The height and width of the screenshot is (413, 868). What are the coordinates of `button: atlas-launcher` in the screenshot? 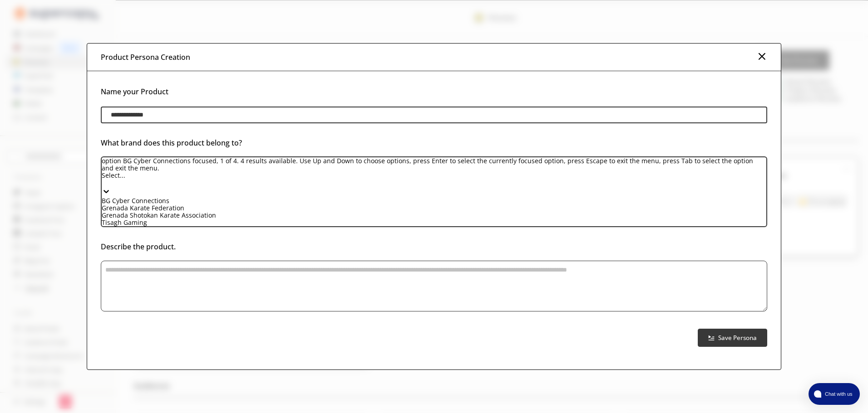 It's located at (834, 394).